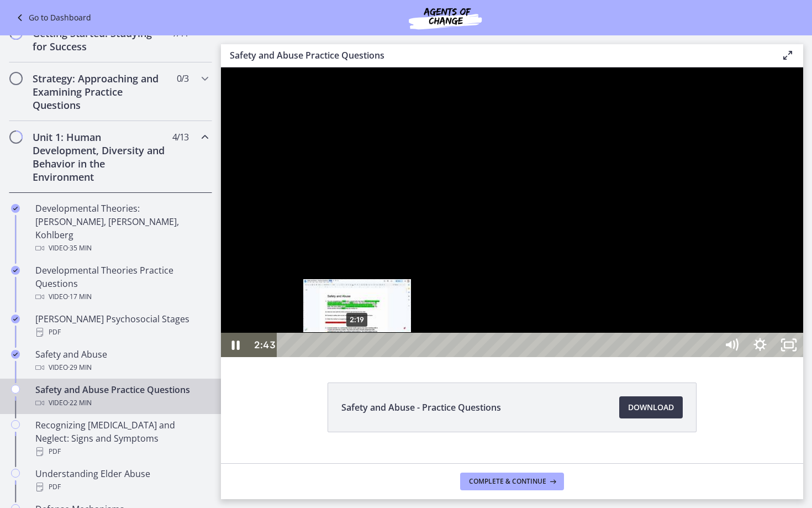 The width and height of the screenshot is (812, 508). I want to click on span: 4 / 13, so click(180, 137).